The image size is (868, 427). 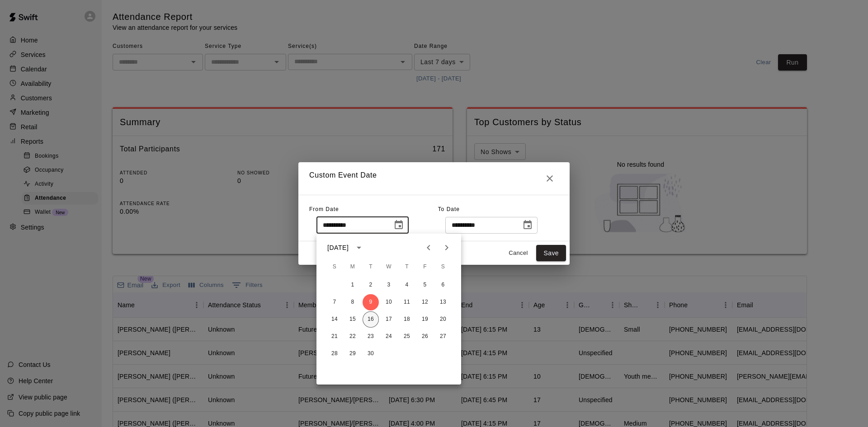 What do you see at coordinates (353, 319) in the screenshot?
I see `button: 15` at bounding box center [353, 319].